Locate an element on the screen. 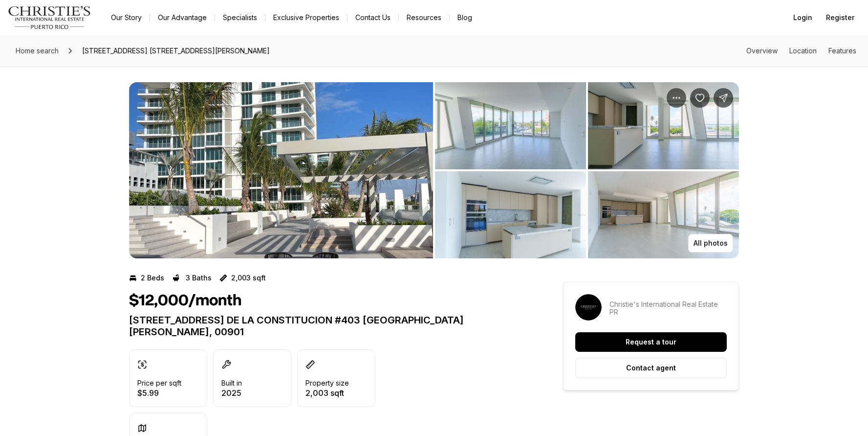 Image resolution: width=868 pixels, height=436 pixels. button: Share Property: 540 AVE. DE LA CONSTITUCION #403 is located at coordinates (723, 98).